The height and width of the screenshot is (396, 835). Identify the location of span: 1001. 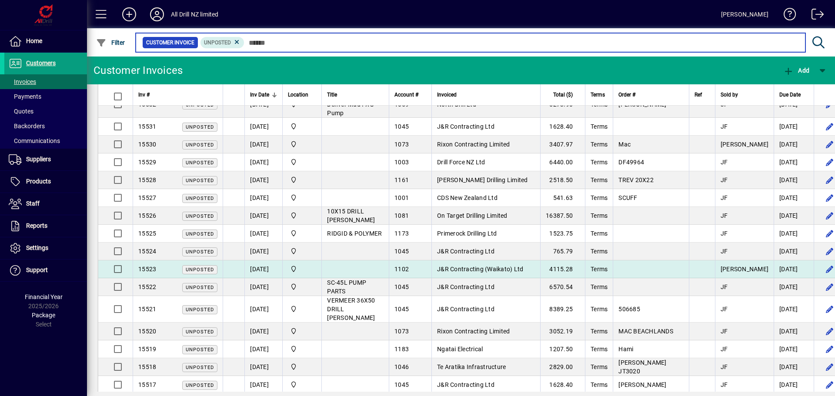
(402, 198).